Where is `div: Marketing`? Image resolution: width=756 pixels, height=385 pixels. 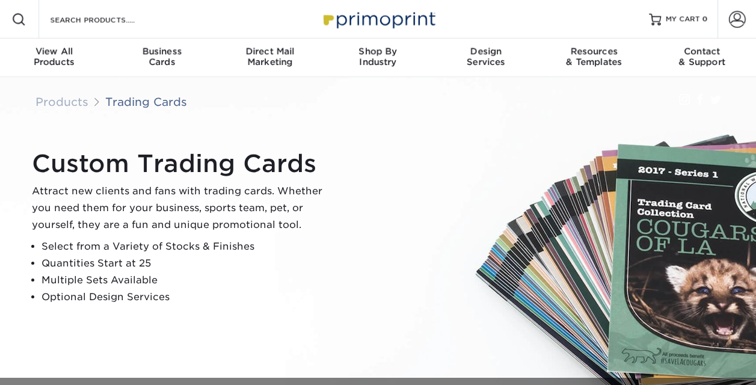 div: Marketing is located at coordinates (270, 57).